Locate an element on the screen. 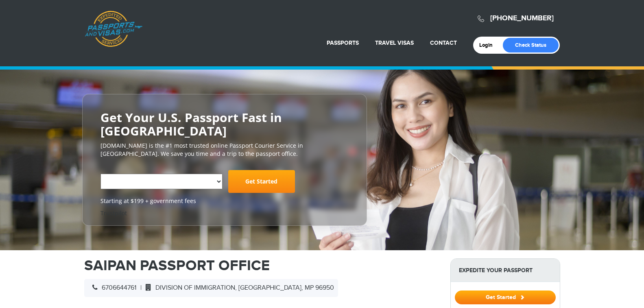 This screenshot has height=308, width=644. a: Contact is located at coordinates (443, 43).